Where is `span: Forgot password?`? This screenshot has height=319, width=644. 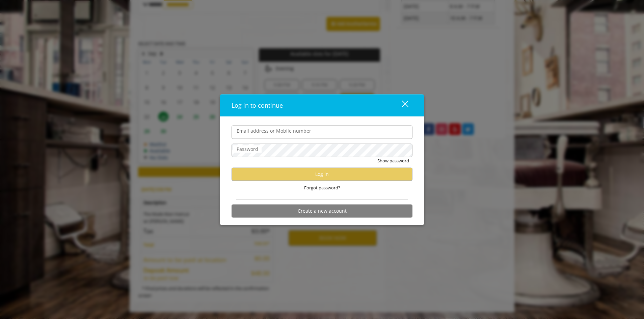 span: Forgot password? is located at coordinates (322, 187).